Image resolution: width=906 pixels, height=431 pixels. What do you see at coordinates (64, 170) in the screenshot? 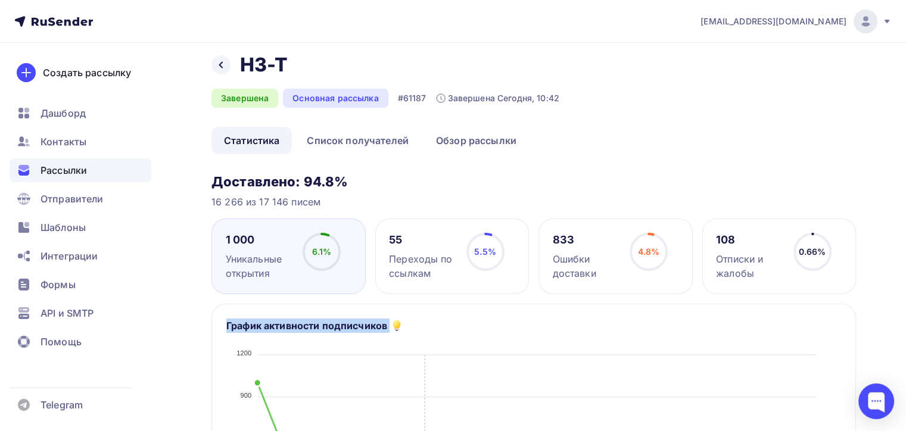
I see `span: Рассылки` at bounding box center [64, 170].